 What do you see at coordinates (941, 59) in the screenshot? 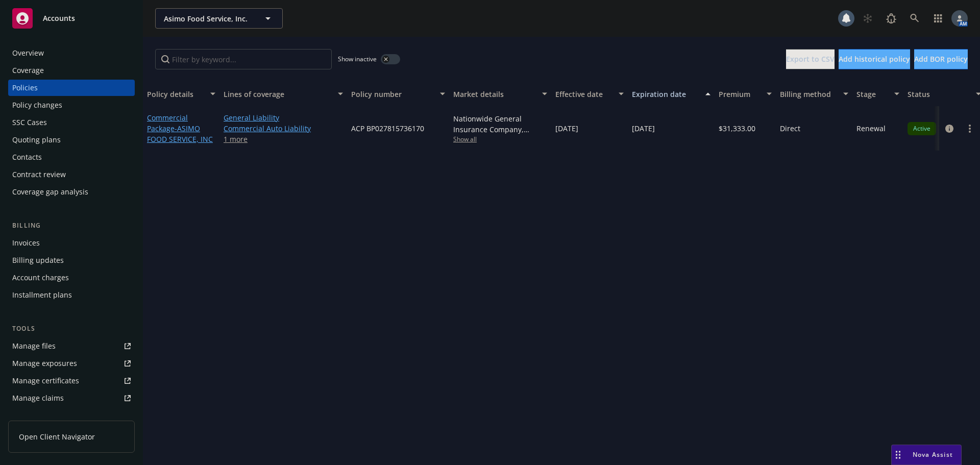
I see `span: Add BOR policy` at bounding box center [941, 59].